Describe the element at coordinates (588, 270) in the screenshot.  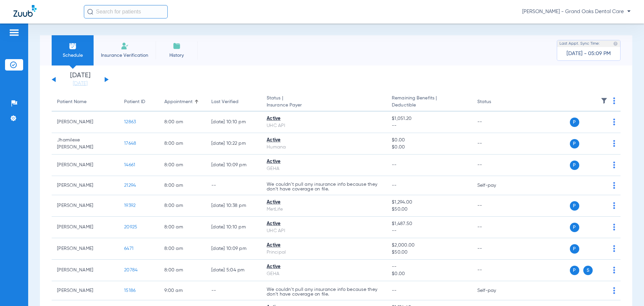
I see `span: S` at that location.